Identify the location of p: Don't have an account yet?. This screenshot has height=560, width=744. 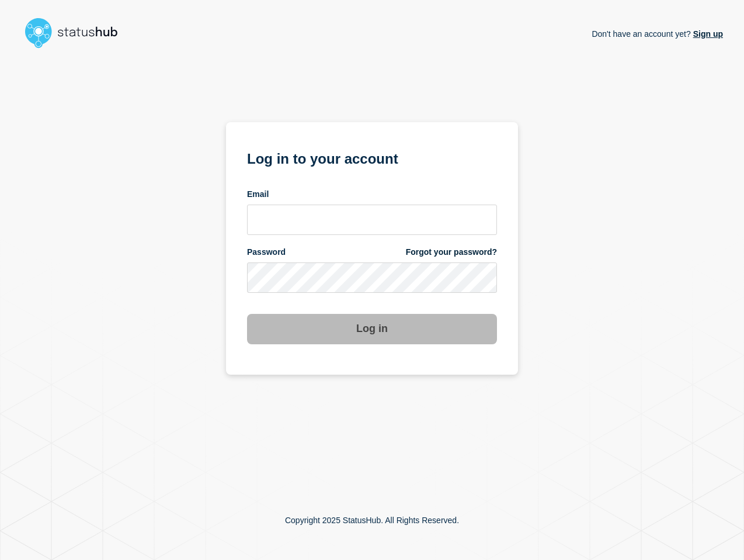
(657, 34).